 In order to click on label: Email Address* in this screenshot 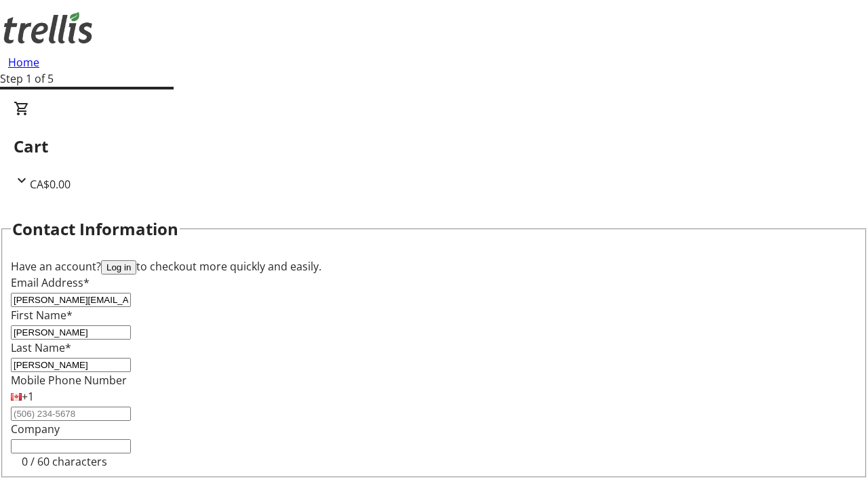, I will do `click(50, 282)`.